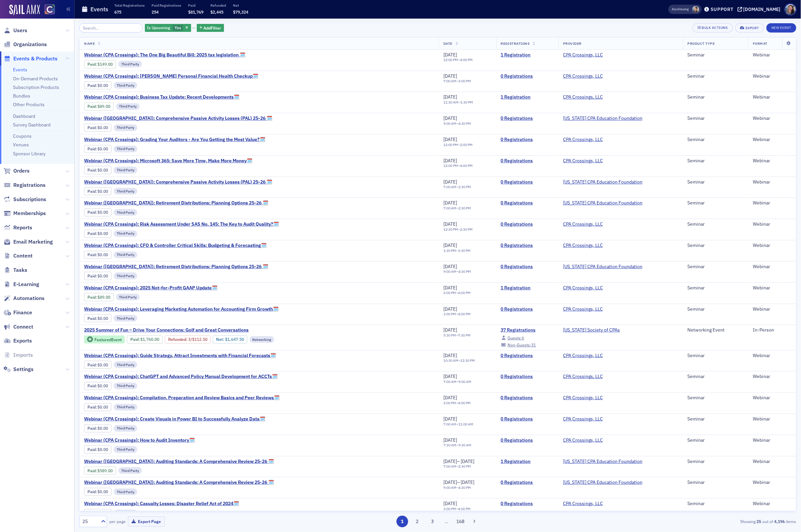  Describe the element at coordinates (21, 171) in the screenshot. I see `span: Orders` at that location.